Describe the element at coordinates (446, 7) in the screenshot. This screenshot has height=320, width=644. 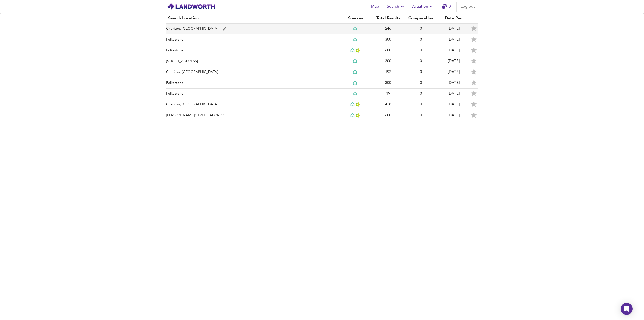
I see `button: 8` at that location.